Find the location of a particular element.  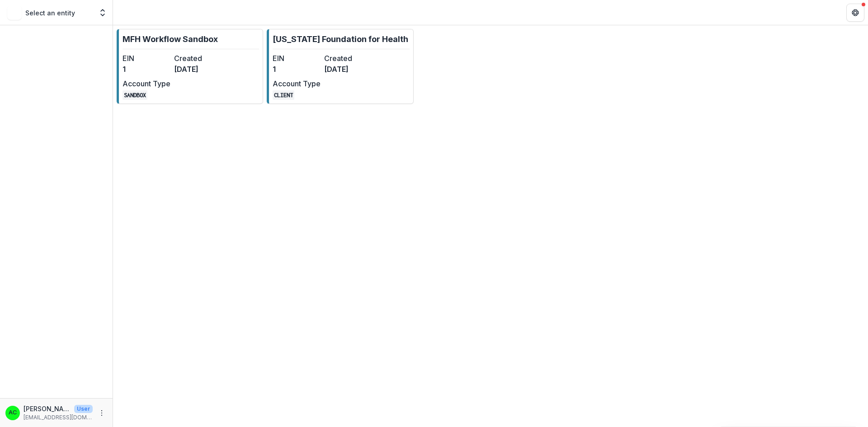

code: SANDBOX is located at coordinates (135, 95).